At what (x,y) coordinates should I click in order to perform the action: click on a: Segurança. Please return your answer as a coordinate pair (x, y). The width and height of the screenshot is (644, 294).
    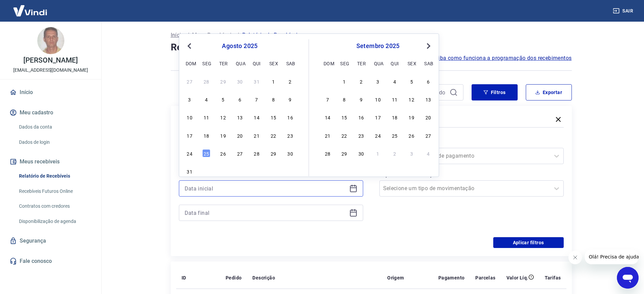
    Looking at the image, I should click on (50, 241).